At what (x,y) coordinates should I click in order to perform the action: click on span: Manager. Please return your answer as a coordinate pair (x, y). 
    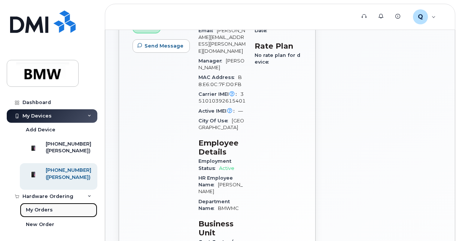
    Looking at the image, I should click on (212, 61).